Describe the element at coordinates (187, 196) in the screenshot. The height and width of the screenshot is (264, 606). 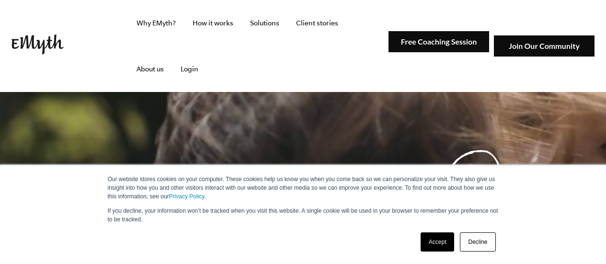
I see `a: Privacy Policy` at that location.